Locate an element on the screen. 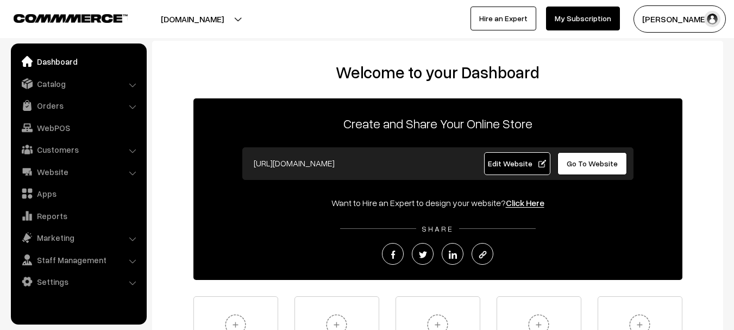  a: Settings is located at coordinates (78, 281).